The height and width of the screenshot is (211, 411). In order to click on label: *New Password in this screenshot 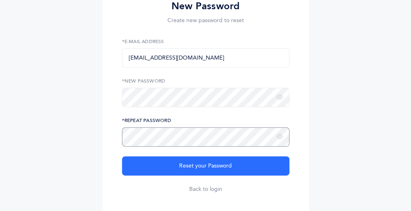, I will do `click(206, 81)`.